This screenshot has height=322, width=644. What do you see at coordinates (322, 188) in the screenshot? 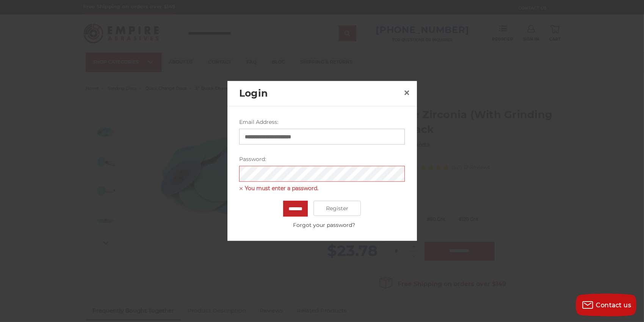
I see `span: You must enter a password.` at bounding box center [322, 188].